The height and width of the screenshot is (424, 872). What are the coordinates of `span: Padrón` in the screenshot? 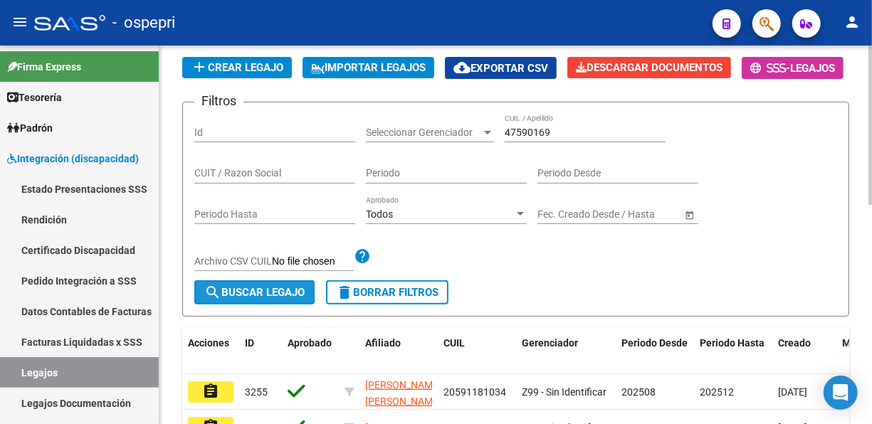 It's located at (30, 128).